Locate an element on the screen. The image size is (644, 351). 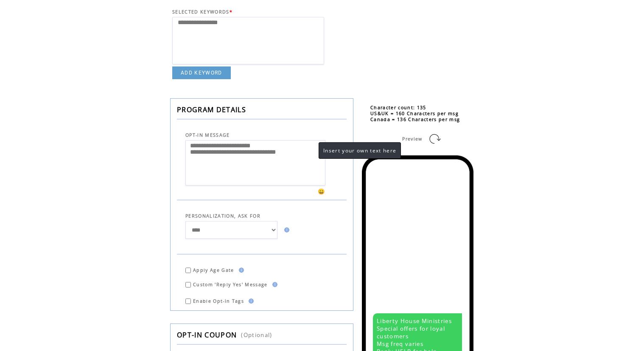
span: (Optional) is located at coordinates (256, 335).